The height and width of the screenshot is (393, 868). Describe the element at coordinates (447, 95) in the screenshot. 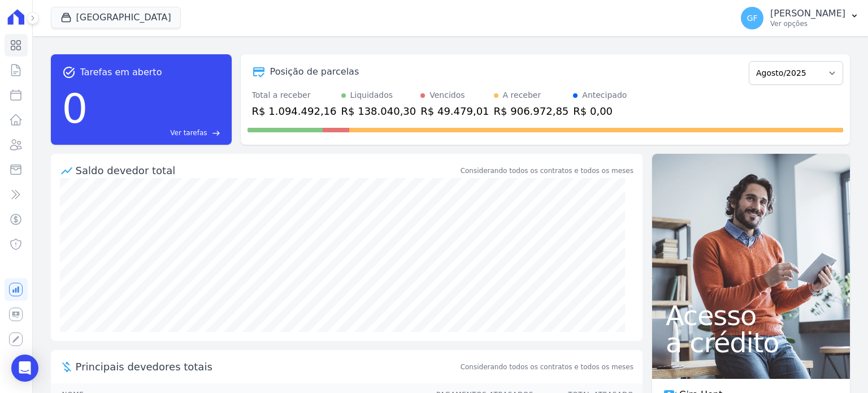

I see `div: Vencidos` at that location.